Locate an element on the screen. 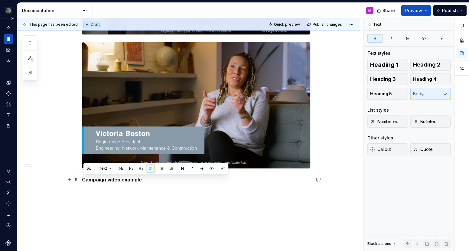 Image resolution: width=469 pixels, height=251 pixels. div: Home is located at coordinates (8, 28).